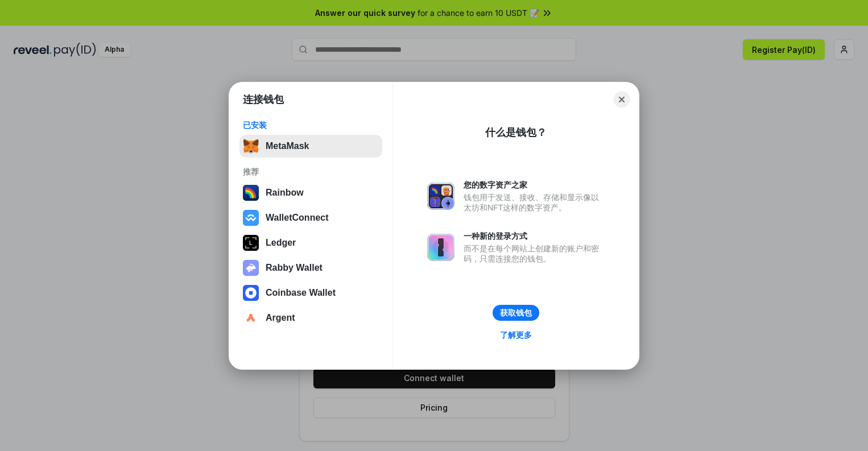 The width and height of the screenshot is (868, 451). Describe the element at coordinates (311, 172) in the screenshot. I see `div: 推荐` at that location.